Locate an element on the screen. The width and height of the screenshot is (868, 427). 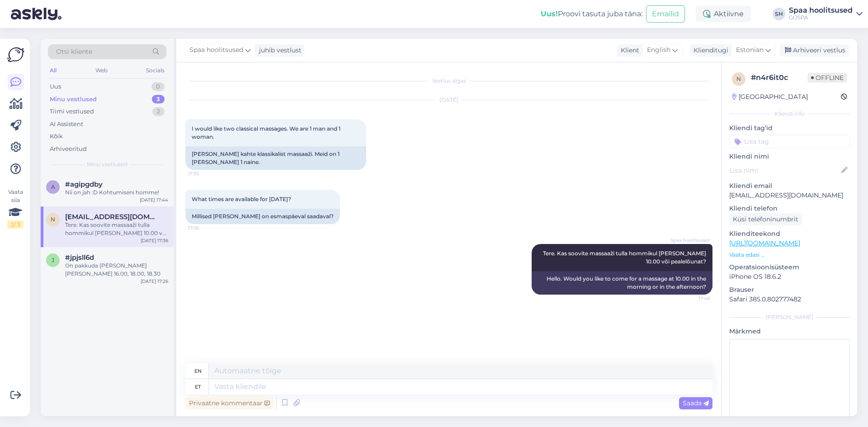
span: Saada is located at coordinates (695, 403).